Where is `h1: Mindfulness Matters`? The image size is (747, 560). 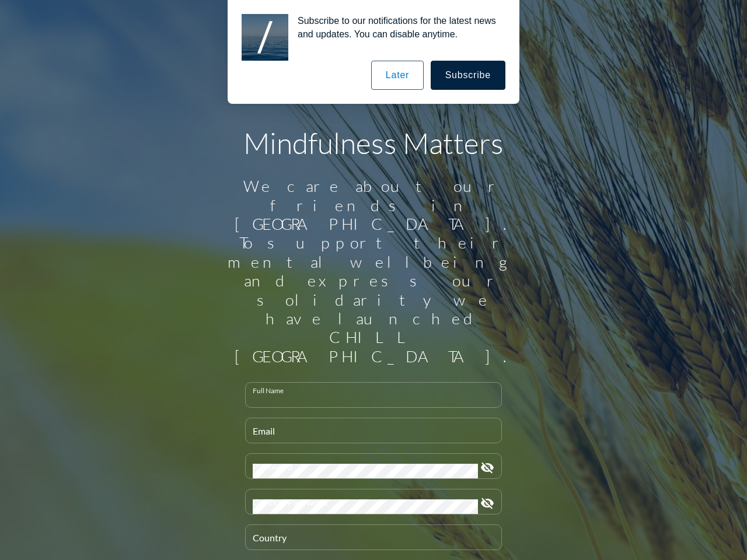
h1: Mindfulness Matters is located at coordinates (373, 143).